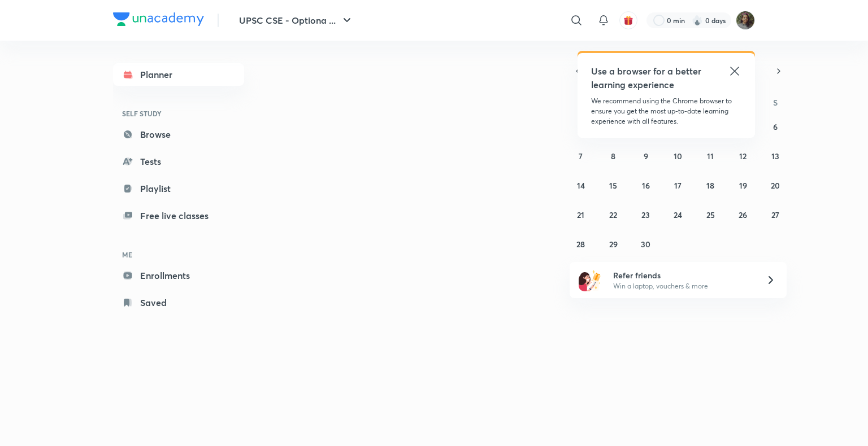 The width and height of the screenshot is (868, 446). I want to click on abbr: September 8, 2025, so click(613, 156).